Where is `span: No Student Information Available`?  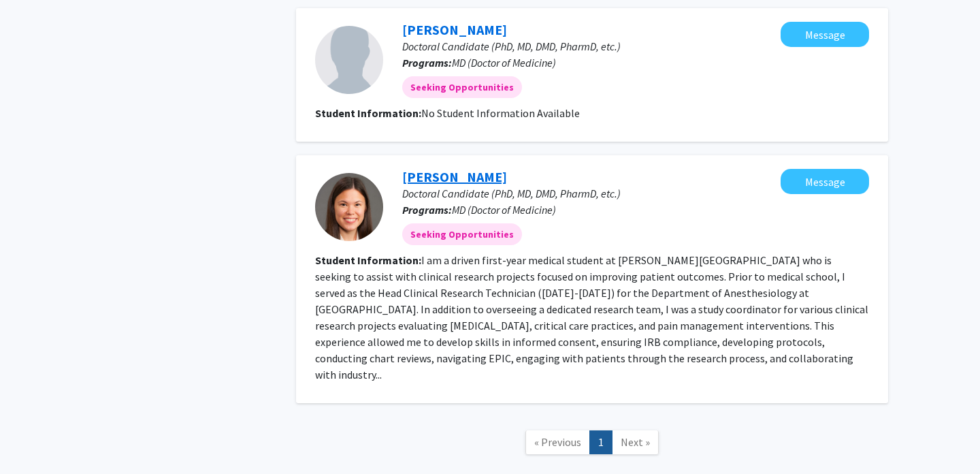 span: No Student Information Available is located at coordinates (500, 113).